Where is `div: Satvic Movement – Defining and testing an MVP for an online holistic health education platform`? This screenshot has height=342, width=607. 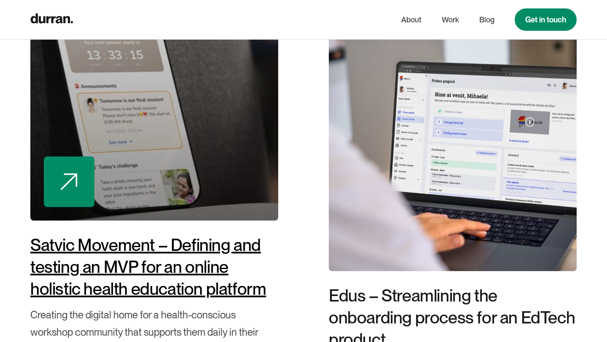 div: Satvic Movement – Defining and testing an MVP for an online holistic health education platform is located at coordinates (154, 267).